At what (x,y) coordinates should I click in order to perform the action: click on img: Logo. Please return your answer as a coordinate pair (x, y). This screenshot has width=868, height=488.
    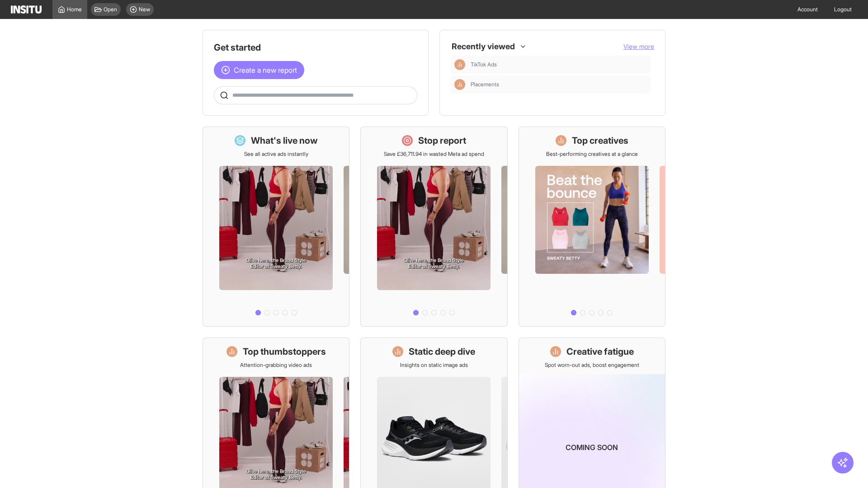
    Looking at the image, I should click on (26, 10).